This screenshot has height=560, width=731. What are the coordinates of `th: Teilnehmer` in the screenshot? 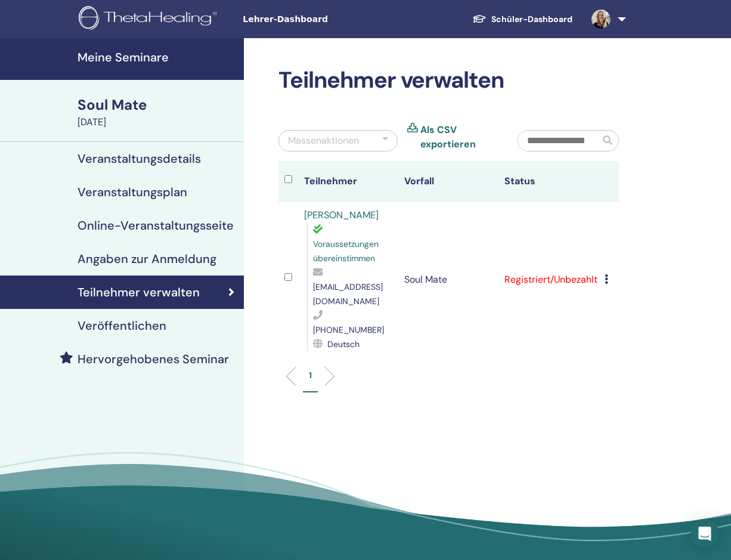 It's located at (349, 181).